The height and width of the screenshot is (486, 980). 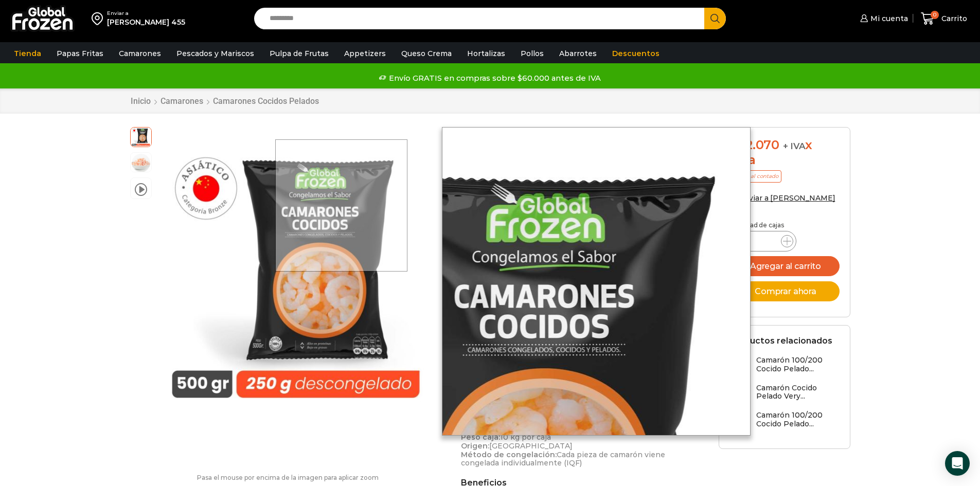 What do you see at coordinates (755, 177) in the screenshot?
I see `p: Precio al contado` at bounding box center [755, 177].